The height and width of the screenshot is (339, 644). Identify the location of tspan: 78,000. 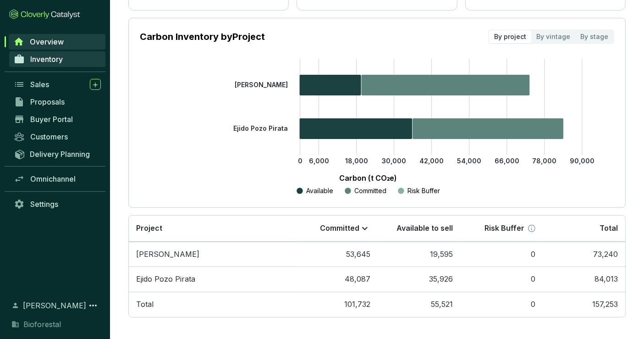
(544, 161).